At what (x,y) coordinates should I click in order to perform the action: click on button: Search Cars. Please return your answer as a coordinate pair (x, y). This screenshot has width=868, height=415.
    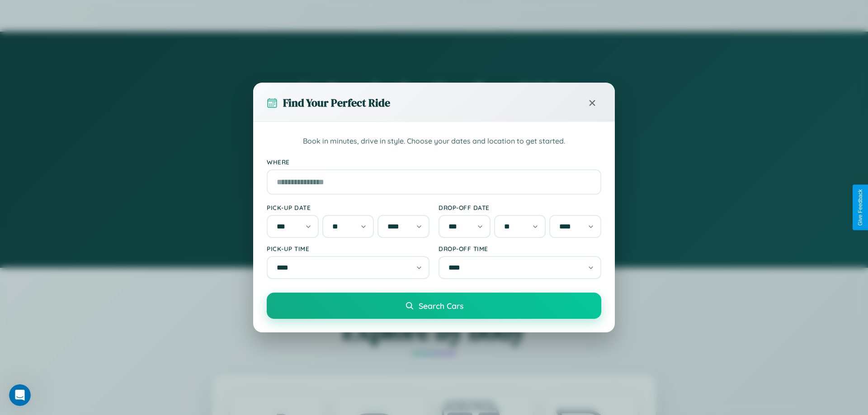
    Looking at the image, I should click on (434, 306).